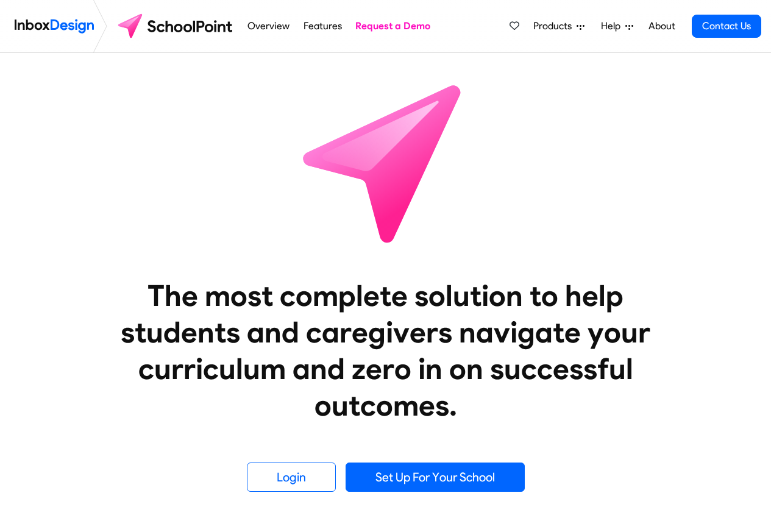  What do you see at coordinates (435, 477) in the screenshot?
I see `a: Set Up For Your School` at bounding box center [435, 477].